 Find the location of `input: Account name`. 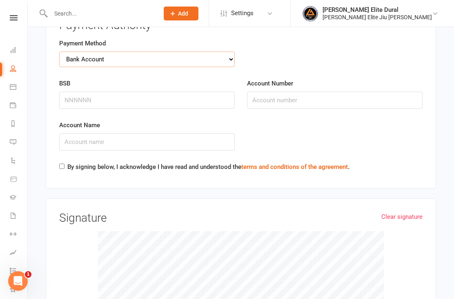

input: Account name is located at coordinates (147, 142).